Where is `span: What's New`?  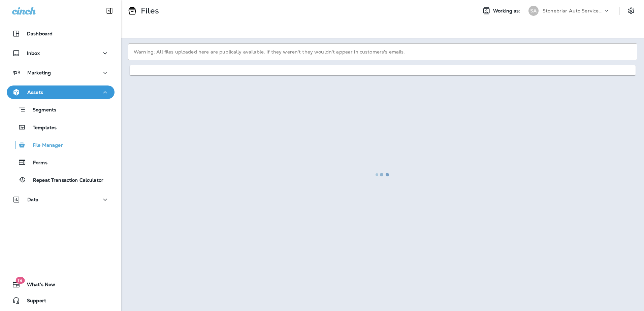
span: What's New is located at coordinates (38, 286).